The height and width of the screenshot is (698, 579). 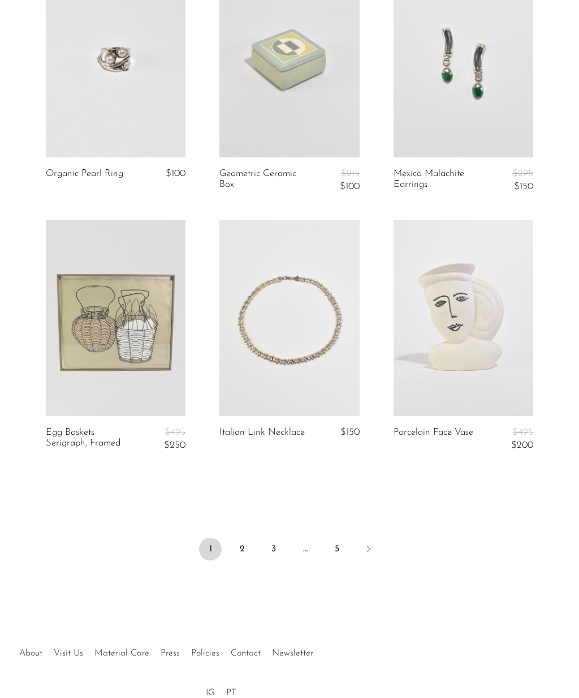 I want to click on span: $200, so click(x=522, y=445).